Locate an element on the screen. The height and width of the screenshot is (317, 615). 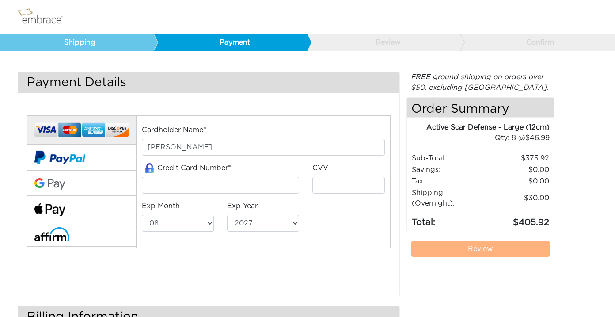
td: Tax: is located at coordinates (449, 181).